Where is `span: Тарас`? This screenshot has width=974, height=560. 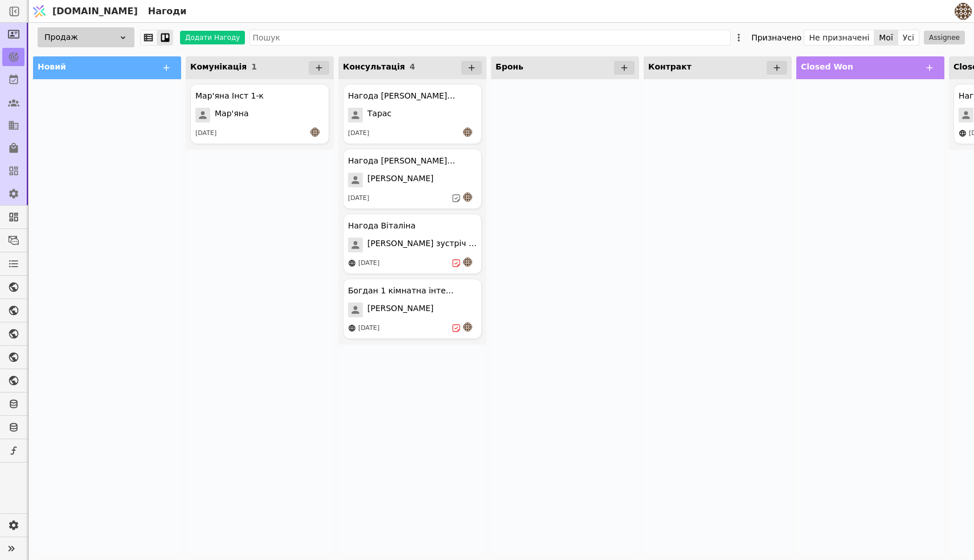
span: Тарас is located at coordinates (379, 115).